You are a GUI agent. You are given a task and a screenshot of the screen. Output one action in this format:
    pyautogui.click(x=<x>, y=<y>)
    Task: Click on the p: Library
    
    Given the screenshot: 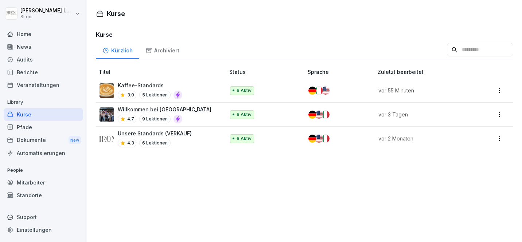 What is the action you would take?
    pyautogui.click(x=43, y=102)
    